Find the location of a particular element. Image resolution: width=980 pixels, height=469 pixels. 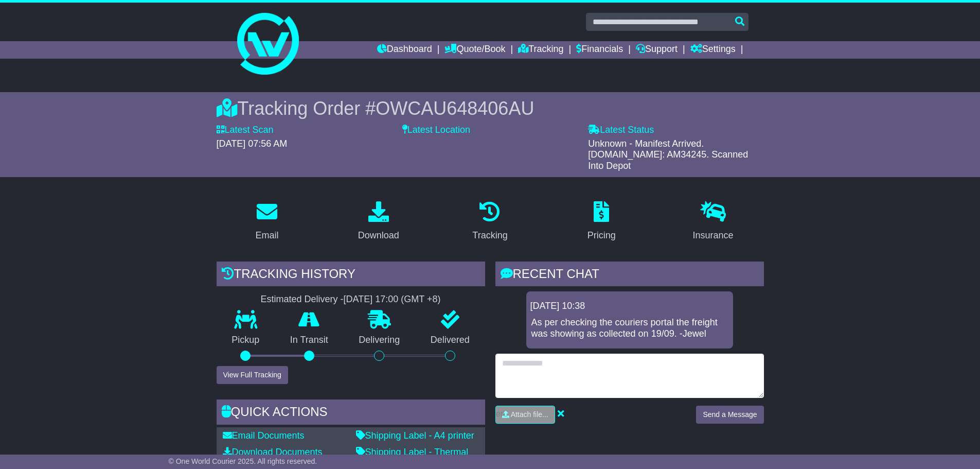

p: Pickup is located at coordinates (246, 340).